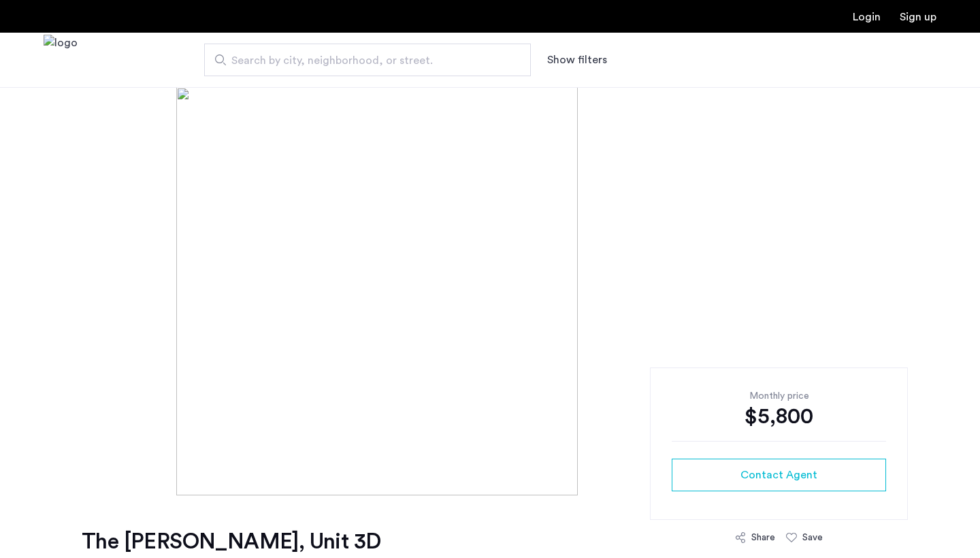 The height and width of the screenshot is (558, 980). I want to click on span: Contact Agent, so click(779, 475).